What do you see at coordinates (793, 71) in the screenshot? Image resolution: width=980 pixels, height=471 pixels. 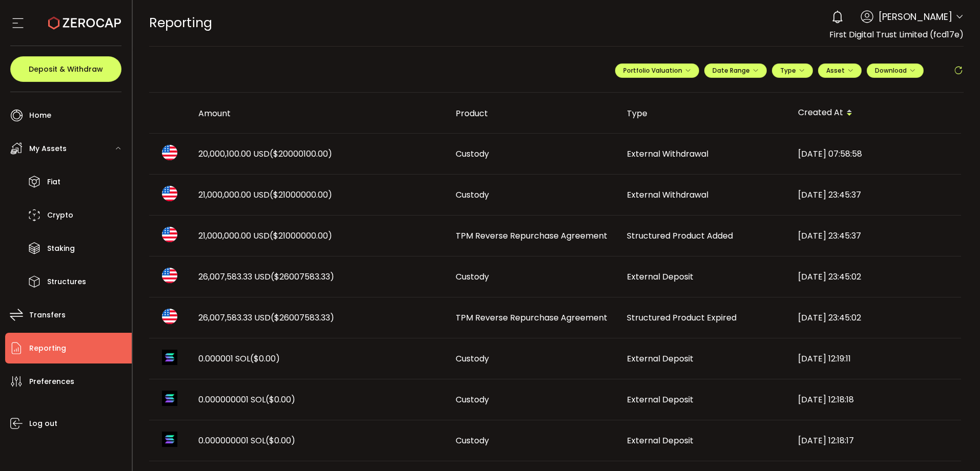 I see `span: Type` at bounding box center [793, 71].